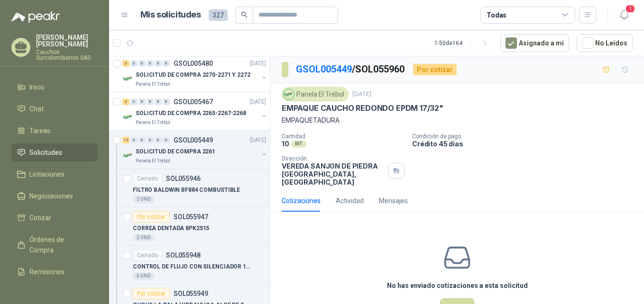  I want to click on div: Panela El Trébol, so click(314, 94).